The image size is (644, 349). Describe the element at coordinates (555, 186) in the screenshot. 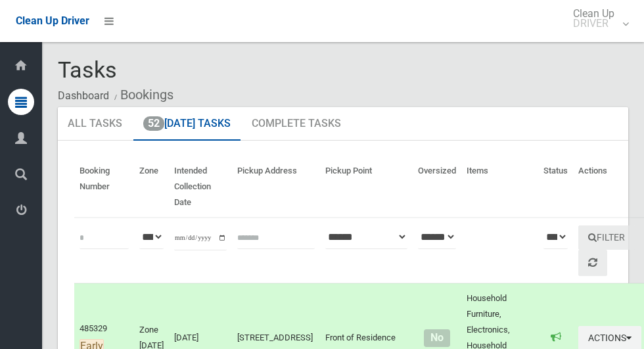

I see `th: Status` at that location.